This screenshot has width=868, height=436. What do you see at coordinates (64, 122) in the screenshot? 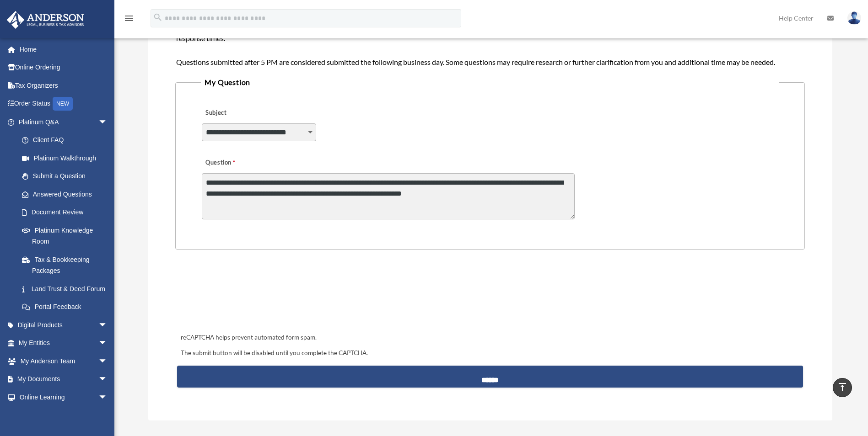
I see `a: Platinum Q&Aarrow_drop_down` at bounding box center [64, 122].